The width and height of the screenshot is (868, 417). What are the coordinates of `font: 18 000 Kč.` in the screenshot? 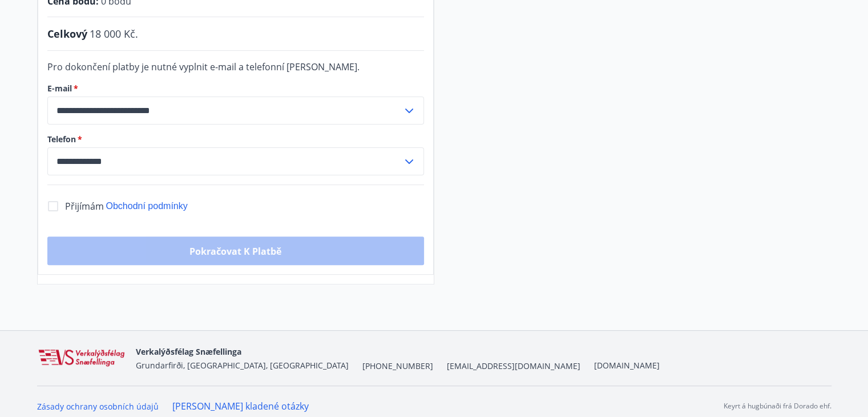 It's located at (113, 34).